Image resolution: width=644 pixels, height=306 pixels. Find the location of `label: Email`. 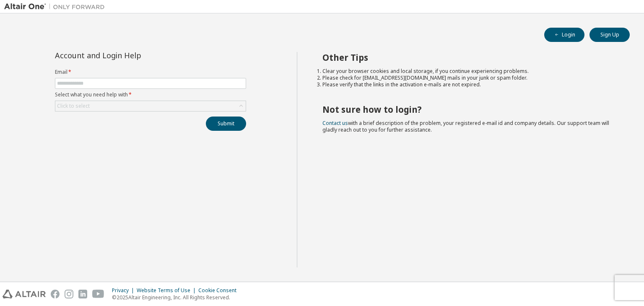

label: Email is located at coordinates (151, 72).